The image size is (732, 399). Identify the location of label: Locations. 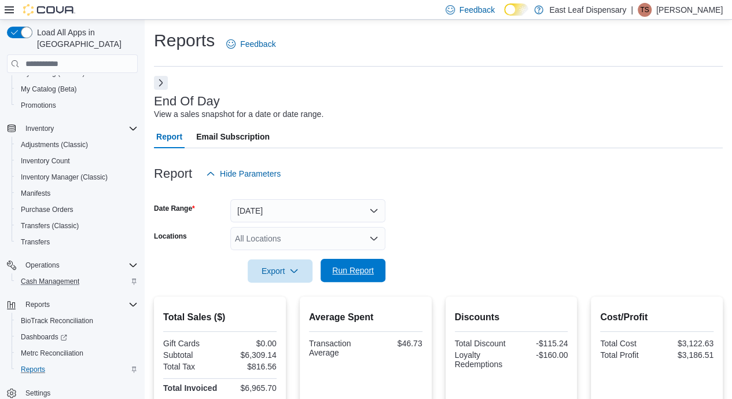
(170, 236).